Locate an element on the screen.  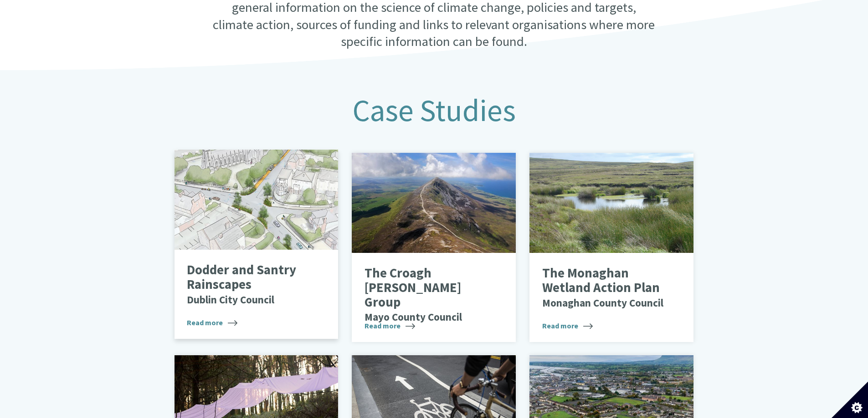
p: The Monaghan Wetland Action Plan is located at coordinates (604, 288).